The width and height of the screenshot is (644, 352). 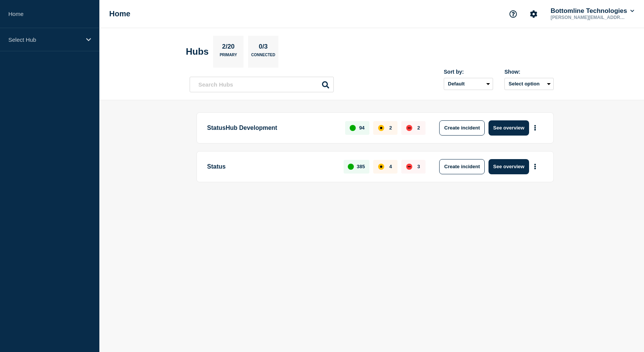 I want to click on button: Bottomline Technologies, so click(x=592, y=11).